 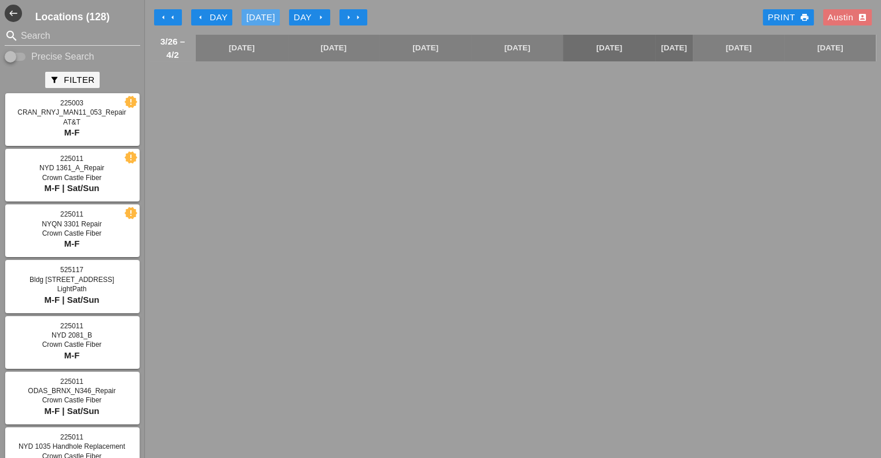 What do you see at coordinates (72, 289) in the screenshot?
I see `span: LightPath` at bounding box center [72, 289].